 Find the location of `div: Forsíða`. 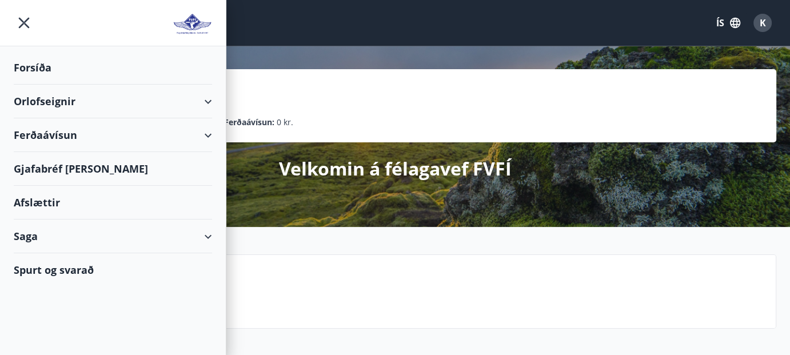

div: Forsíða is located at coordinates (113, 67).